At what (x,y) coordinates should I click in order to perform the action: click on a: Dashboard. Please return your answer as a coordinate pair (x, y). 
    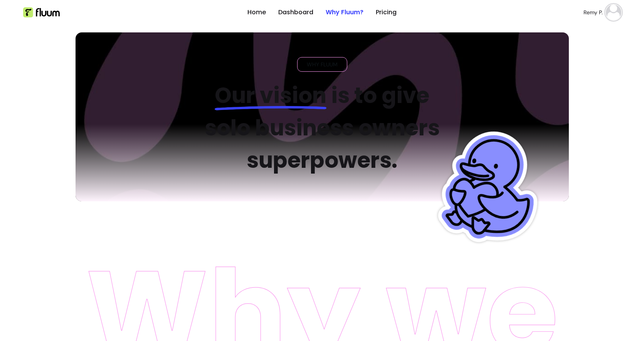
    Looking at the image, I should click on (296, 12).